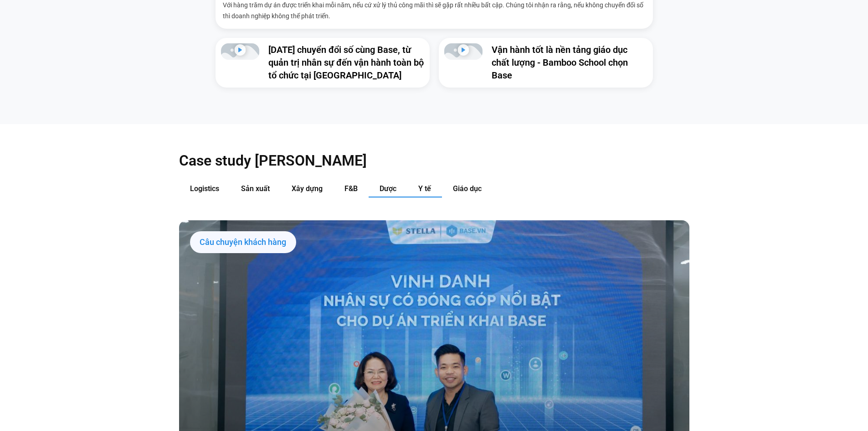  What do you see at coordinates (388, 188) in the screenshot?
I see `span: Dược` at bounding box center [388, 188].